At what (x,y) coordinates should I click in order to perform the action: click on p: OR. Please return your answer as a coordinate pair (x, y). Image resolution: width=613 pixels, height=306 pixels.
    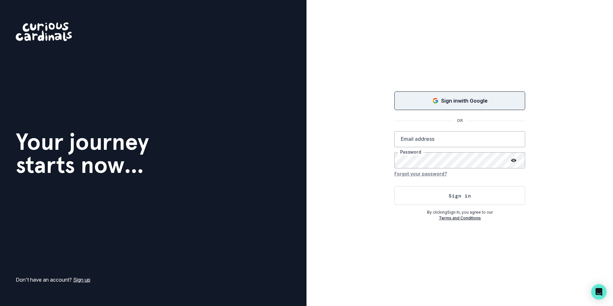
    Looking at the image, I should click on (460, 121).